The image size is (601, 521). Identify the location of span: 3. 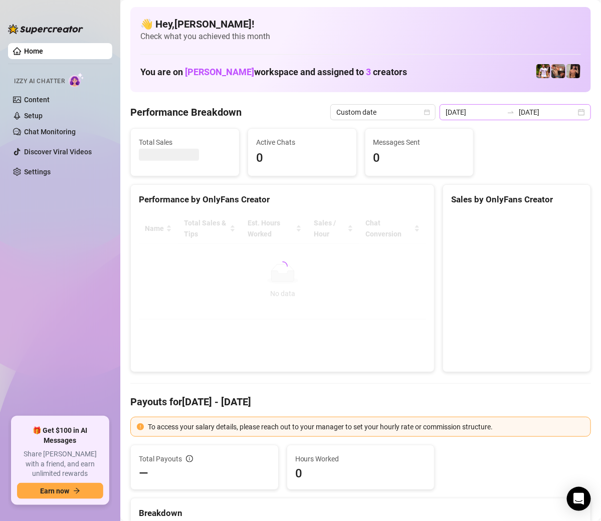
(368, 72).